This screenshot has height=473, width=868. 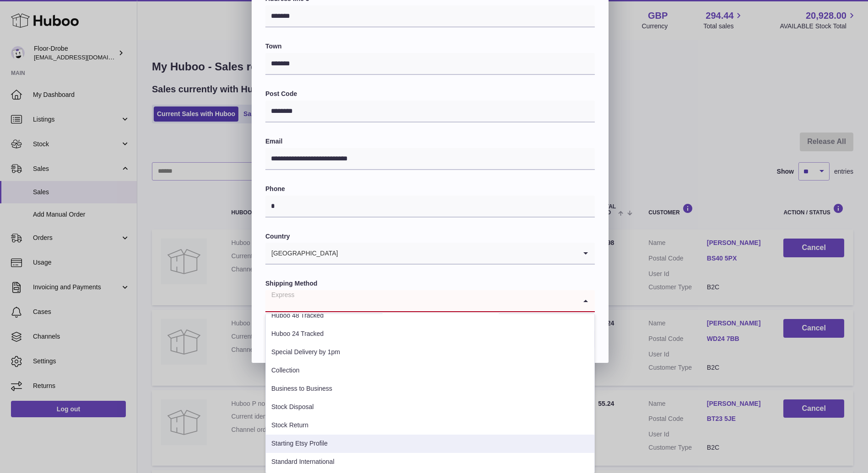 What do you see at coordinates (430, 426) in the screenshot?
I see `li: Stock Return` at bounding box center [430, 426].